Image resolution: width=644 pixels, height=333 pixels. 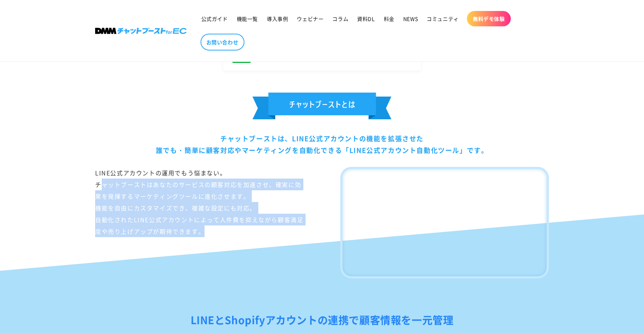 I want to click on span: お問い合わせ, so click(x=222, y=42).